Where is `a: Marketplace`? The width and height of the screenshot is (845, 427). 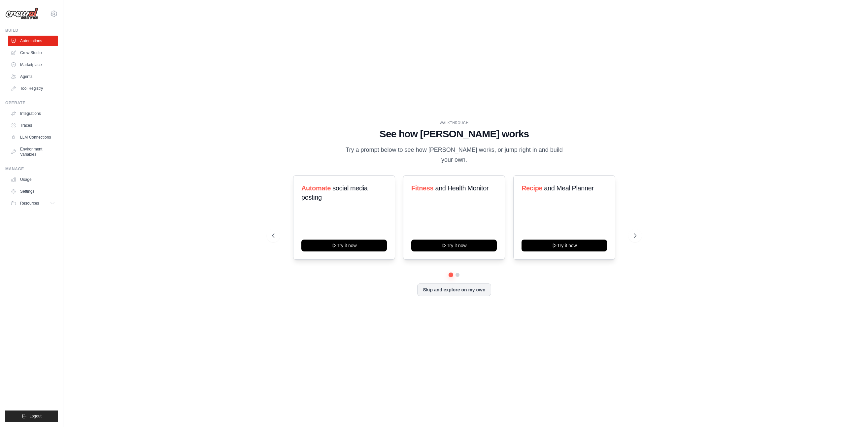 a: Marketplace is located at coordinates (33, 65).